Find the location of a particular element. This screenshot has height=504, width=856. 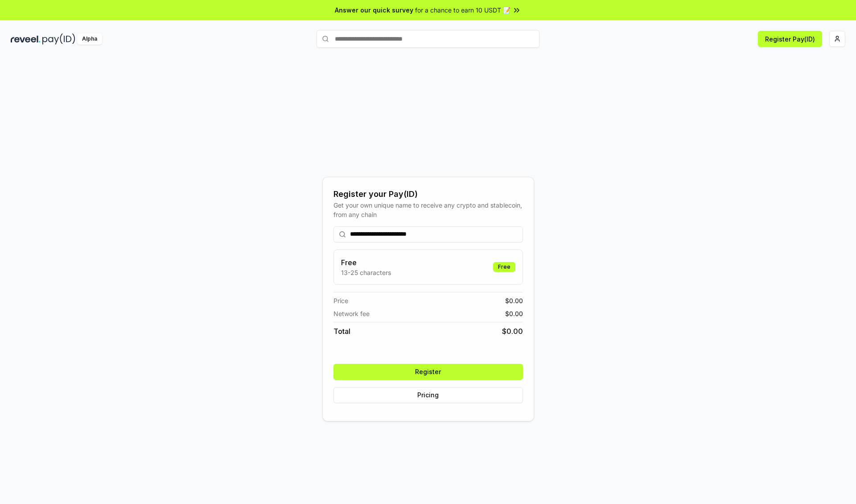

span: Answer our quick survey is located at coordinates (374, 10).